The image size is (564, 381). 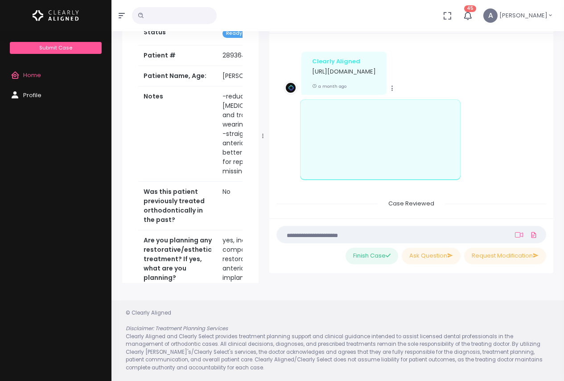 I want to click on small: a month ago, so click(x=329, y=86).